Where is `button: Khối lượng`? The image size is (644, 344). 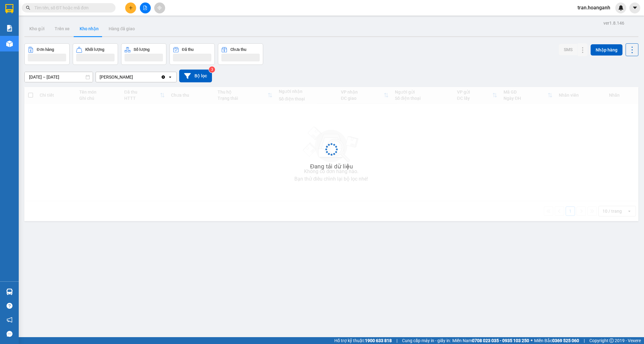 button: Khối lượng is located at coordinates (95, 54).